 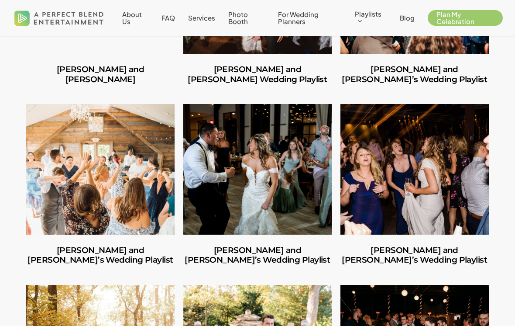 I want to click on a: Blog, so click(x=407, y=18).